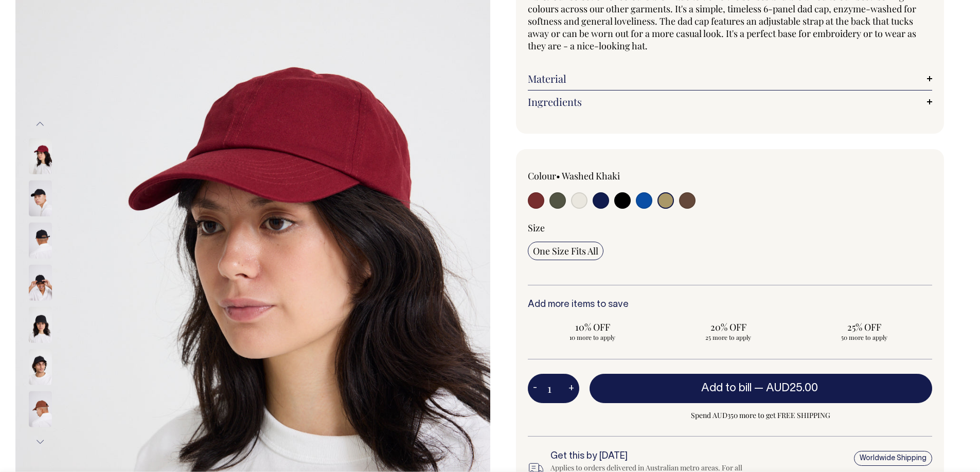 The width and height of the screenshot is (980, 472). What do you see at coordinates (565, 251) in the screenshot?
I see `span: One Size Fits All` at bounding box center [565, 251].